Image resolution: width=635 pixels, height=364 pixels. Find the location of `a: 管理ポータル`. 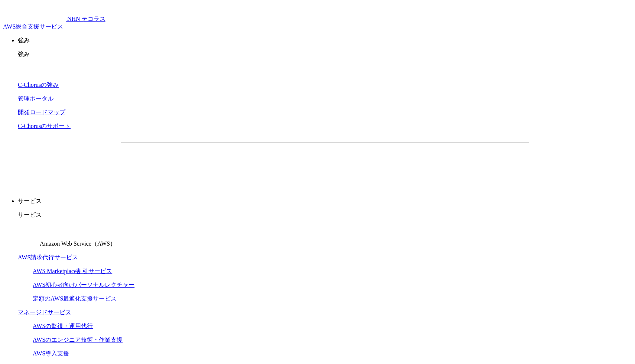

a: 管理ポータル is located at coordinates (36, 98).